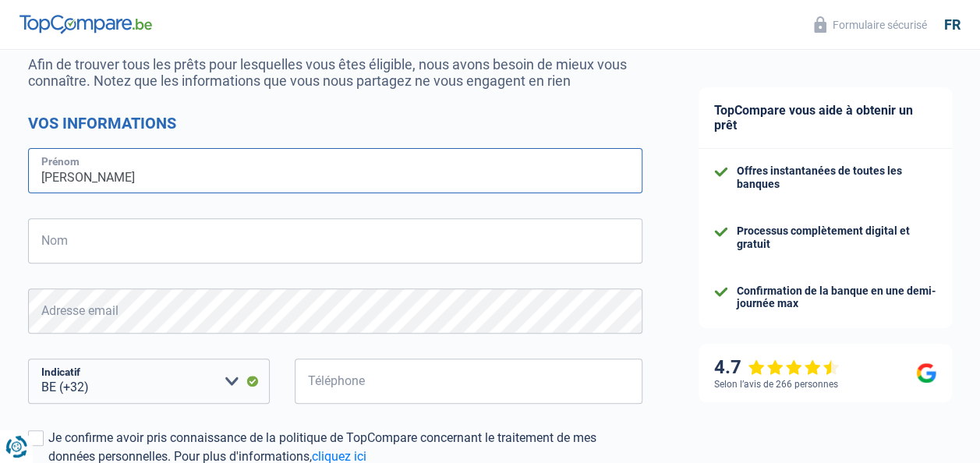  Describe the element at coordinates (777, 367) in the screenshot. I see `div: 4.7` at that location.